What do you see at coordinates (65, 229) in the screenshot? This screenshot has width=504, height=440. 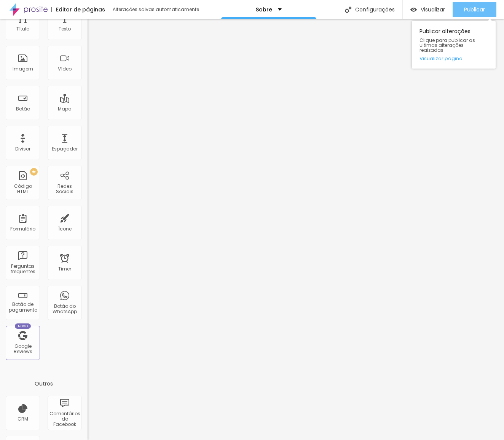 I see `div: Ícone` at bounding box center [65, 229].